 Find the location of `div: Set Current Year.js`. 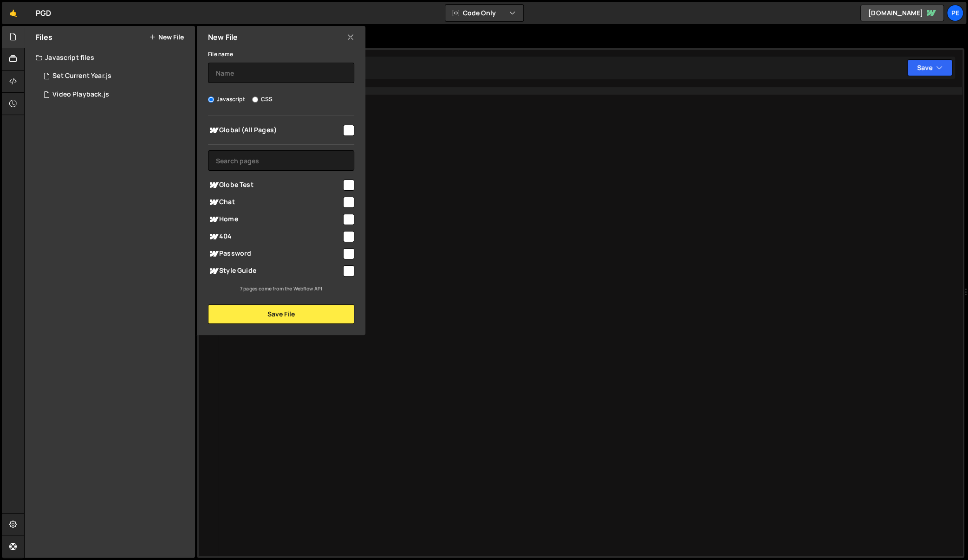

div: Set Current Year.js is located at coordinates (82, 76).